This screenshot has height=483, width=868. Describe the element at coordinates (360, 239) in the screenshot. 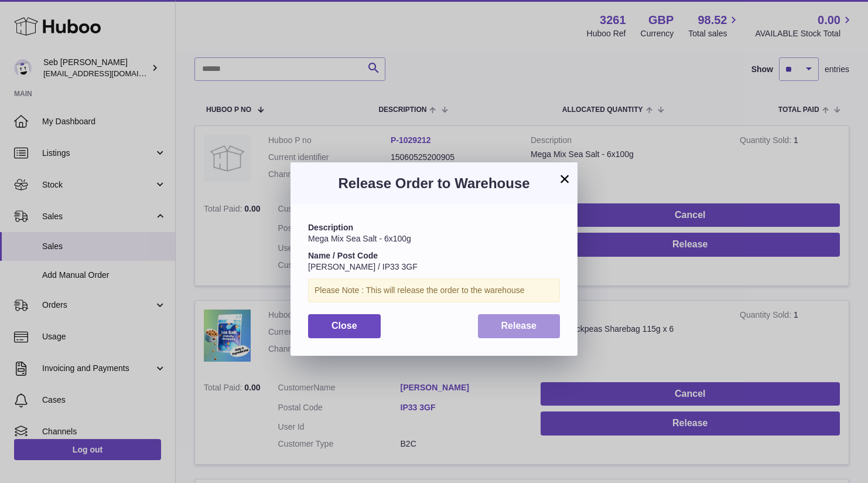

I see `span: Mega Mix Sea Salt - 6x100g` at that location.